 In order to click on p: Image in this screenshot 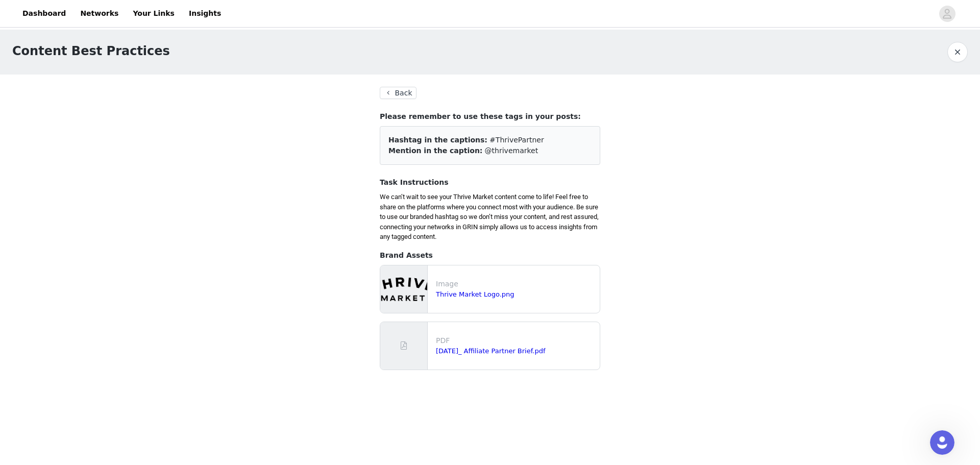, I will do `click(516, 283)`.